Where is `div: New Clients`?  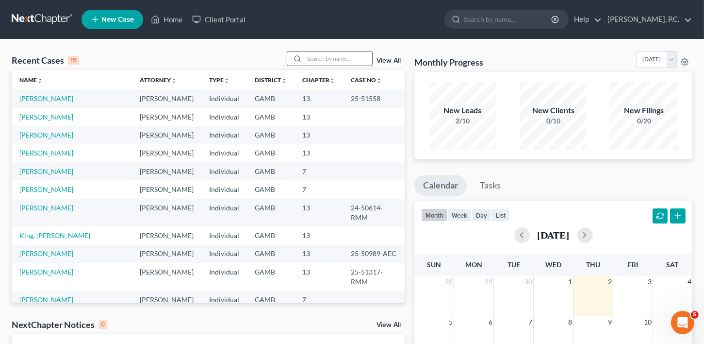 div: New Clients is located at coordinates (554, 110).